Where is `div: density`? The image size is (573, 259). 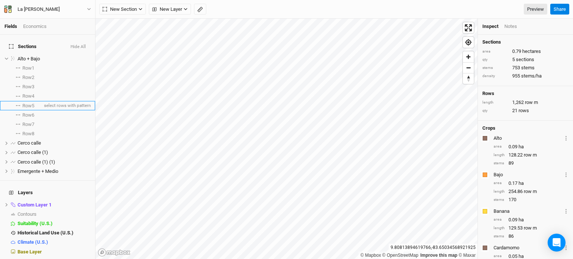 div: density is located at coordinates (496, 76).